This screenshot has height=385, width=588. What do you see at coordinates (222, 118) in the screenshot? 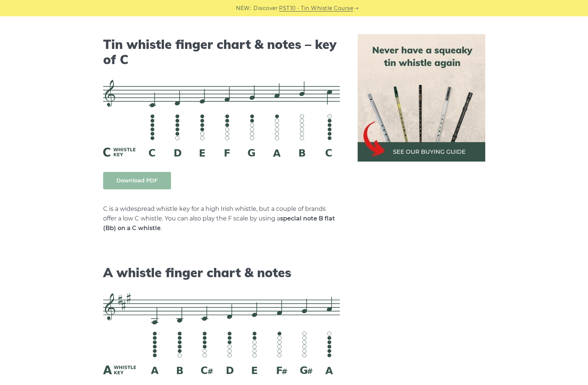
I see `img: C Whistle Fingering Chart And Notes` at bounding box center [222, 118].